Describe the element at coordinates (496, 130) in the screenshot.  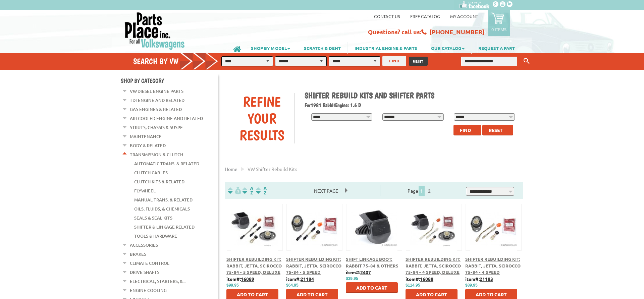
I see `span: Reset` at that location.